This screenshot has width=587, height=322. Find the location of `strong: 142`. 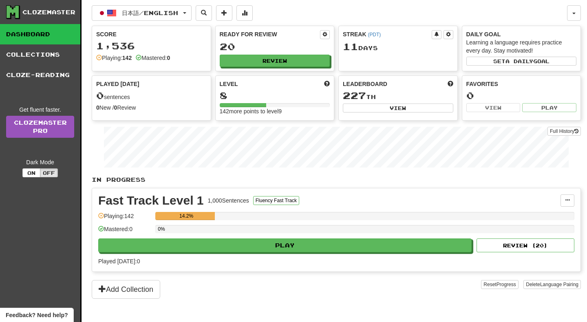

strong: 142 is located at coordinates (127, 58).